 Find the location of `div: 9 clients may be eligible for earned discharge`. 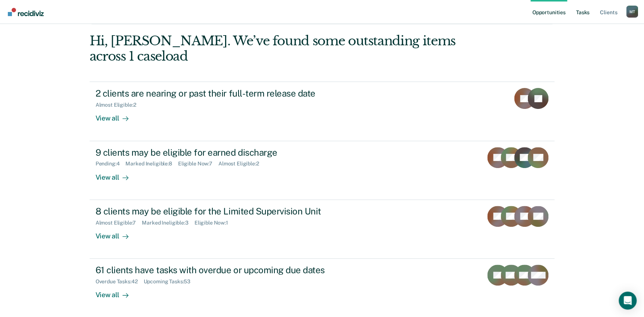

div: 9 clients may be eligible for earned discharge is located at coordinates (227, 152).